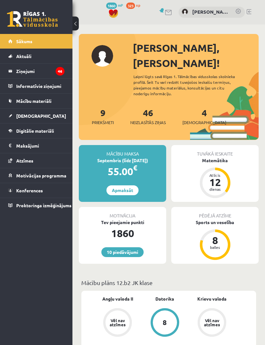 This screenshot has height=345, width=265. Describe the element at coordinates (215, 247) in the screenshot. I see `div: balles` at that location.